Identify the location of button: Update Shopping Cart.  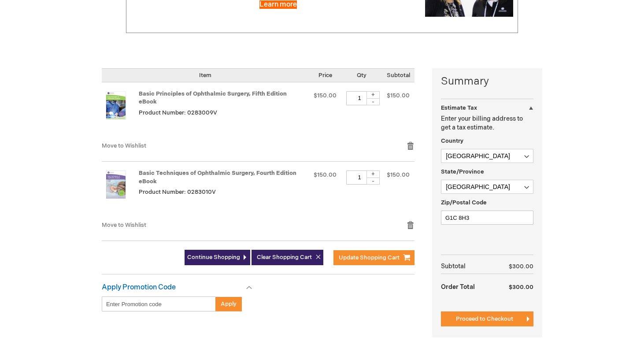
(374, 258).